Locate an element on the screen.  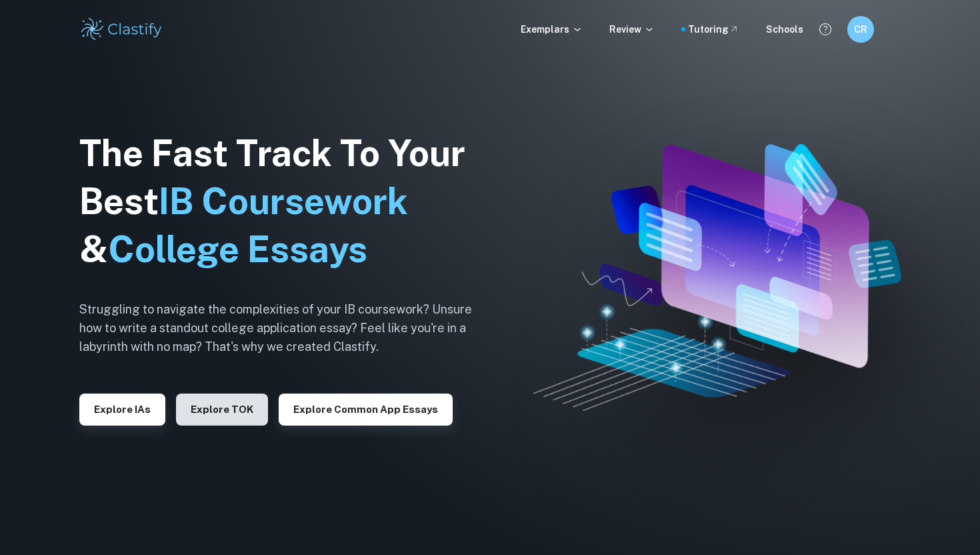
button: Help and Feedback is located at coordinates (825, 29).